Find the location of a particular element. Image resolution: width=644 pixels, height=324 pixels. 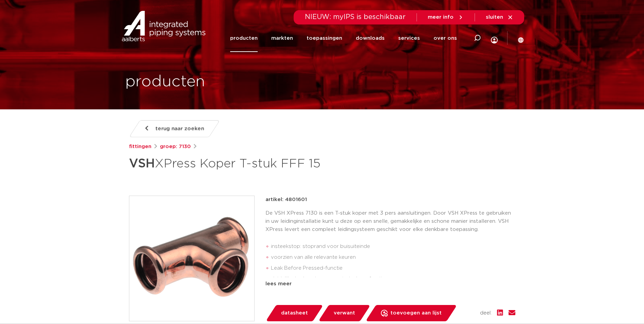

div: my IPS is located at coordinates (494, 38).